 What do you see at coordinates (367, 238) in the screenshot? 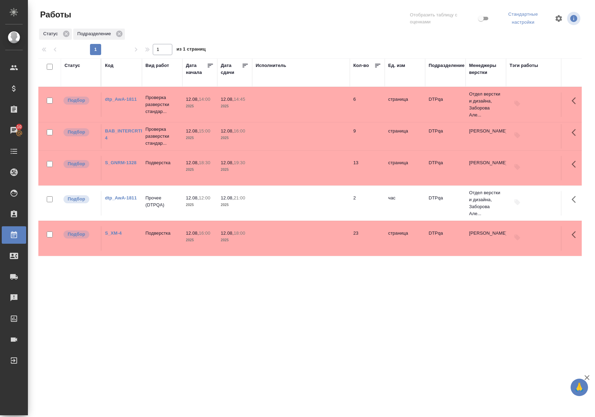
I see `td: 23` at bounding box center [367, 238].